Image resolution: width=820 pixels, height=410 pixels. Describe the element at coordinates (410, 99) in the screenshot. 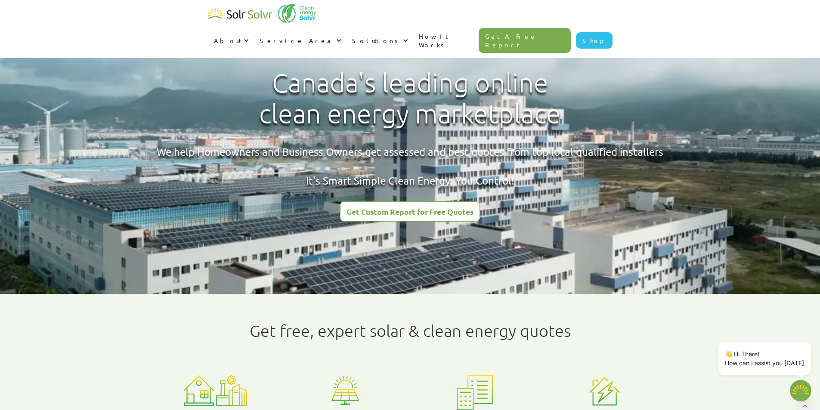

I see `h1: Canada's leading online clean energy marketplace` at that location.